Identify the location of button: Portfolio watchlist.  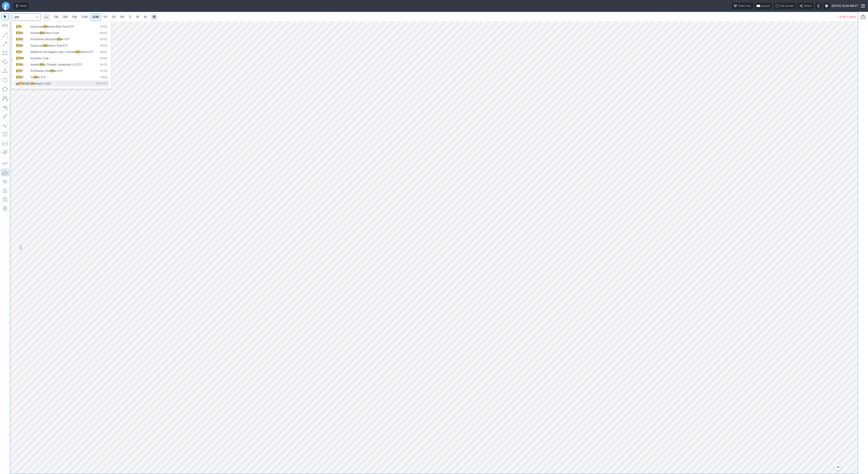
(863, 17).